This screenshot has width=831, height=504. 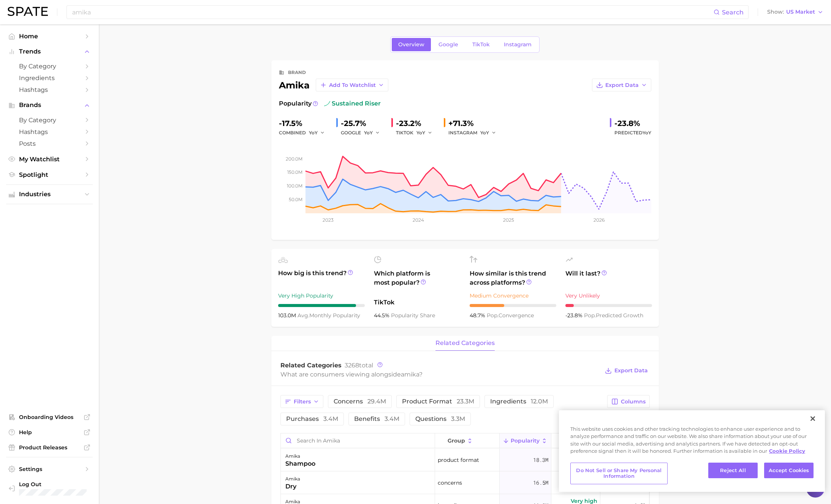 What do you see at coordinates (300, 464) in the screenshot?
I see `div: shampoo` at bounding box center [300, 464].